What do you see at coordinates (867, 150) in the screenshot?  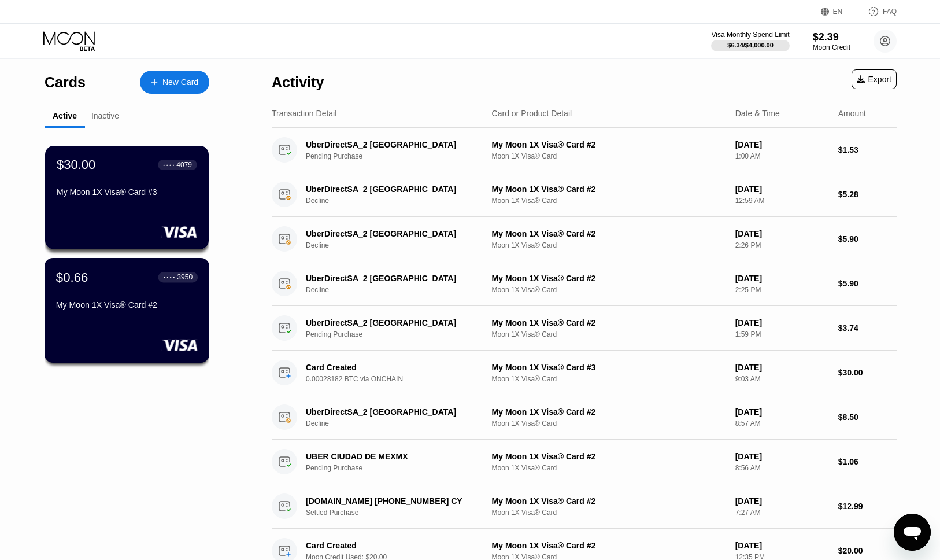 I see `div: $1.53` at bounding box center [867, 150].